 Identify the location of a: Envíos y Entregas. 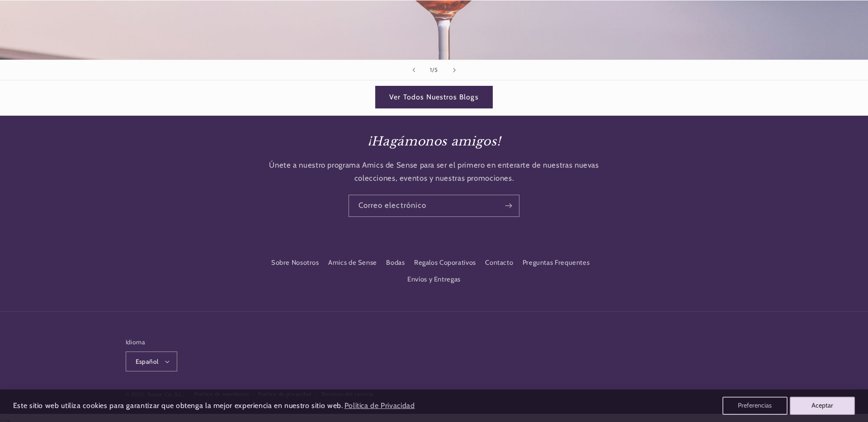
(434, 279).